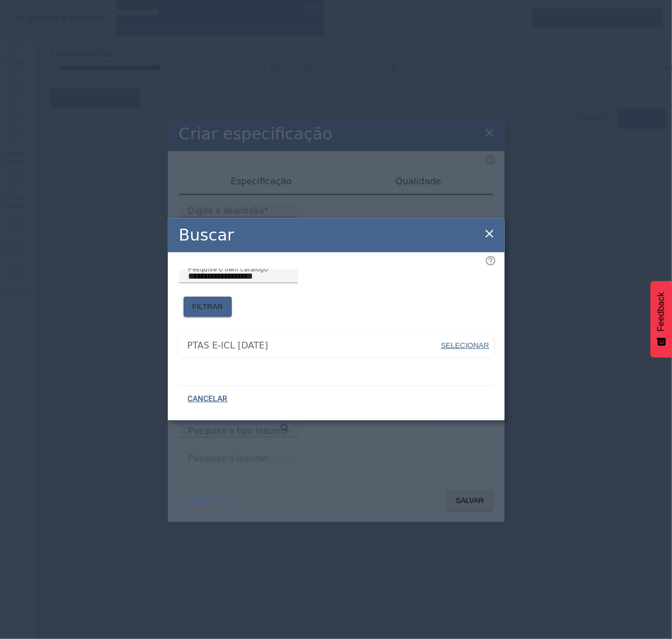 The width and height of the screenshot is (672, 639). I want to click on span: SALVAR, so click(470, 501).